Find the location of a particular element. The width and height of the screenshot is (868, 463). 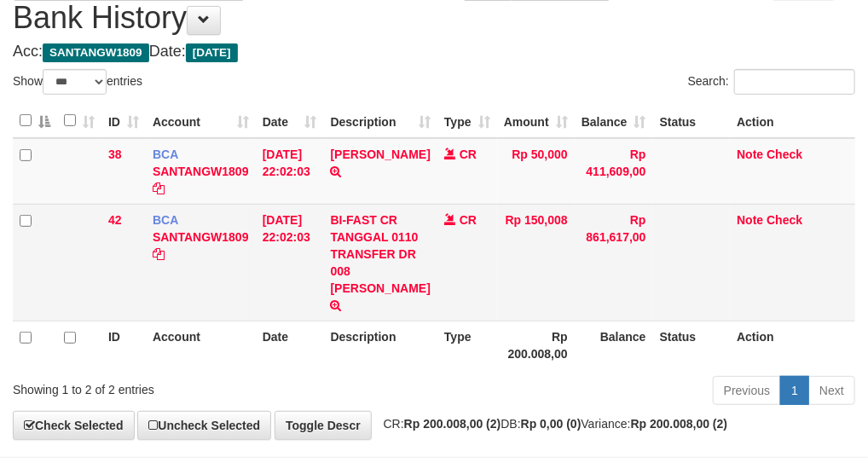

th: Description is located at coordinates (380, 345).